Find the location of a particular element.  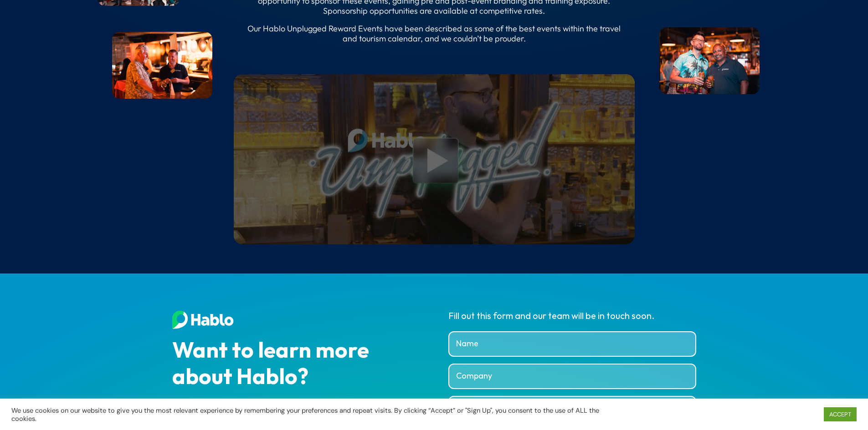

img: Hablo Footer Logo White is located at coordinates (203, 319).